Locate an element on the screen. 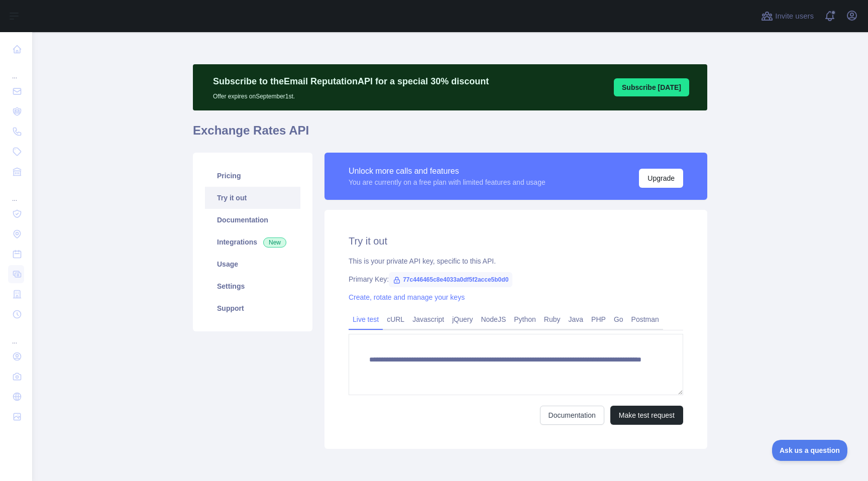  a: Settings is located at coordinates (253, 286).